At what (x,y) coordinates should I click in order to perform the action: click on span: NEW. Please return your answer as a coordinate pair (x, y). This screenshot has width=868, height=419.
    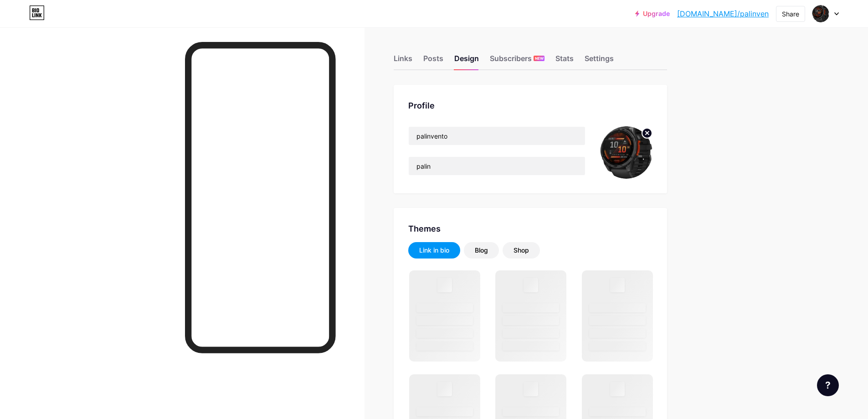
    Looking at the image, I should click on (539, 58).